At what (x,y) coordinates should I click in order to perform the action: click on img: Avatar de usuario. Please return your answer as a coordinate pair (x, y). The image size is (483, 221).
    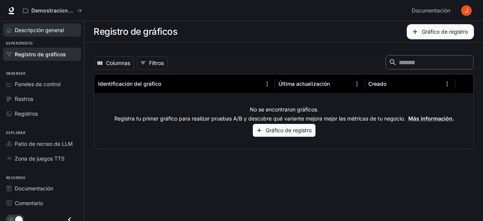
    Looking at the image, I should click on (466, 11).